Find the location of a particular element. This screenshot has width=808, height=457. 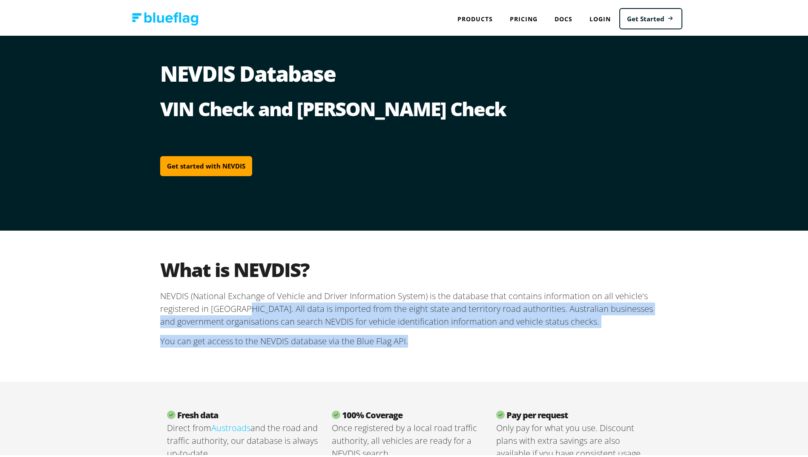

a: Login to Blue Flag application is located at coordinates (600, 17).